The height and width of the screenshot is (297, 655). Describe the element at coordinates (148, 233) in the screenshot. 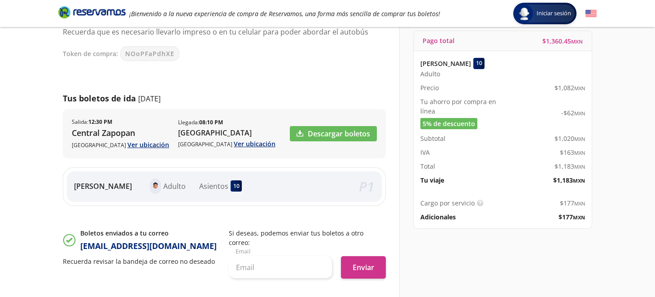

I see `p: Boletos enviados a tu correo` at that location.